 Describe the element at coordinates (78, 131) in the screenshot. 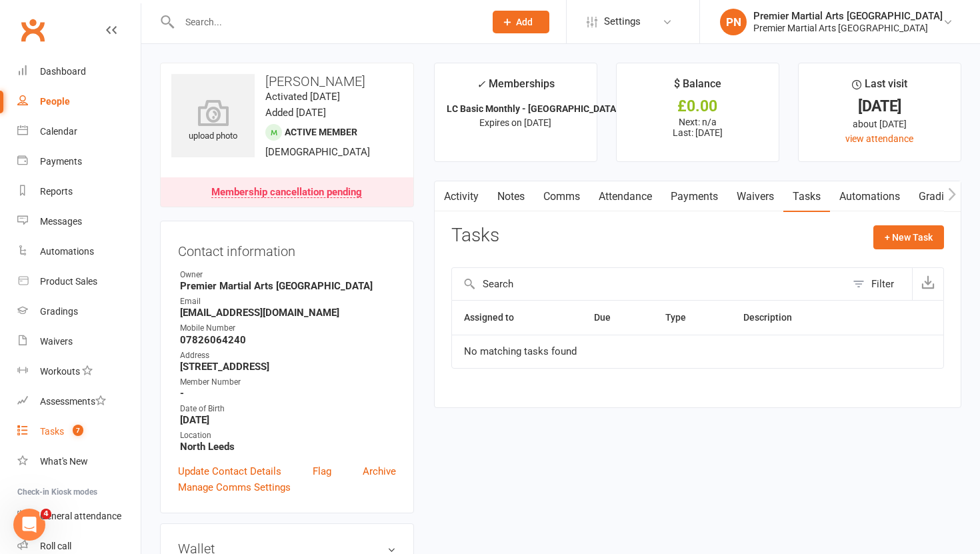

I see `a: Calendar` at that location.